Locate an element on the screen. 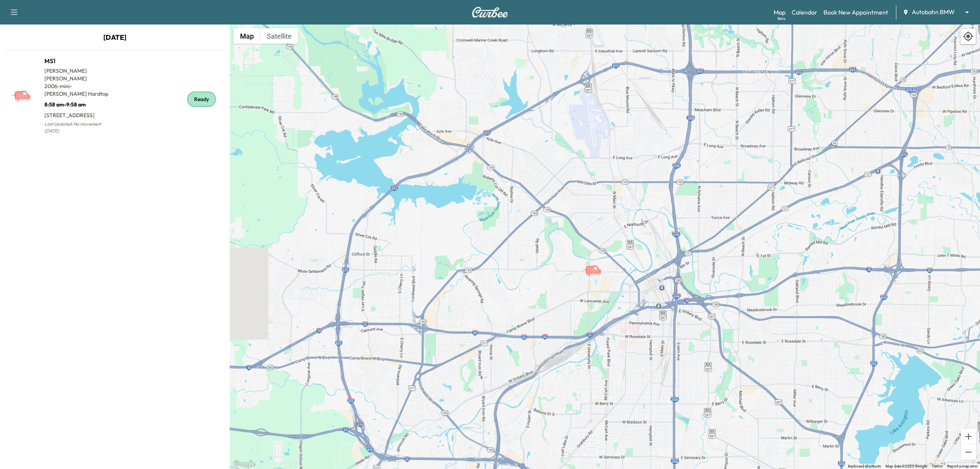 This screenshot has height=469, width=980. span: Autobahn BMW is located at coordinates (934, 12).